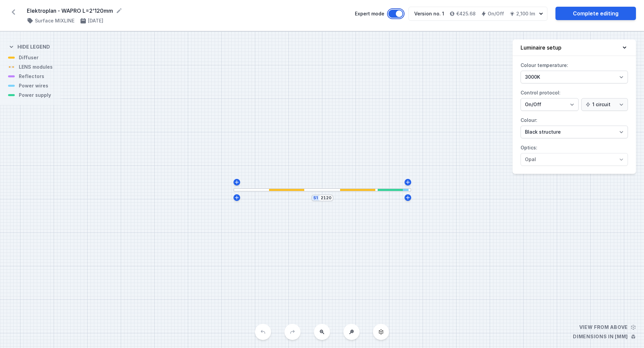 This screenshot has height=348, width=644. I want to click on h4: Hide legend, so click(34, 47).